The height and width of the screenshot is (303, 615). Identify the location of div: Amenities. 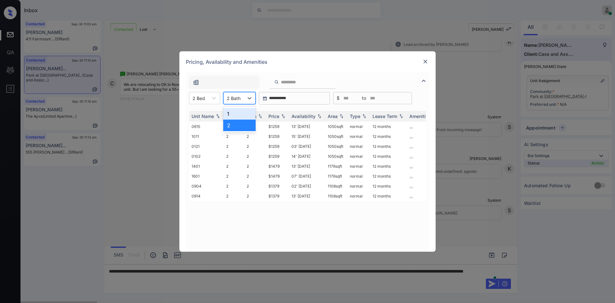
(420, 116).